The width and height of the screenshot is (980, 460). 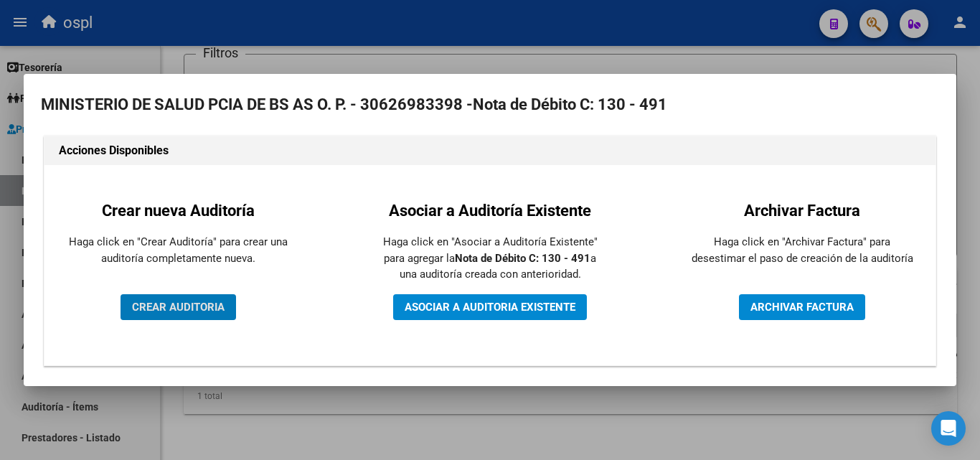 I want to click on p: Haga click en "Archivar Factura" para desestimar el paso de creación de la auditoría, so click(x=802, y=250).